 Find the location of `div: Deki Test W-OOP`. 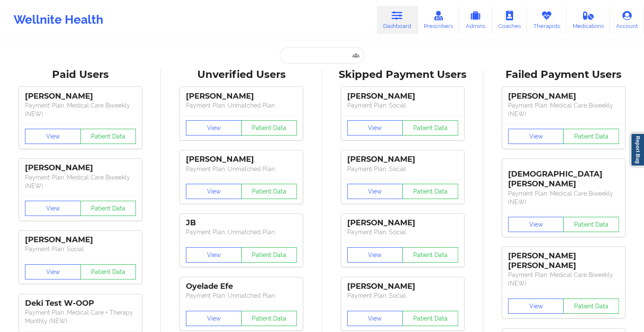

div: Deki Test W-OOP is located at coordinates (81, 302).